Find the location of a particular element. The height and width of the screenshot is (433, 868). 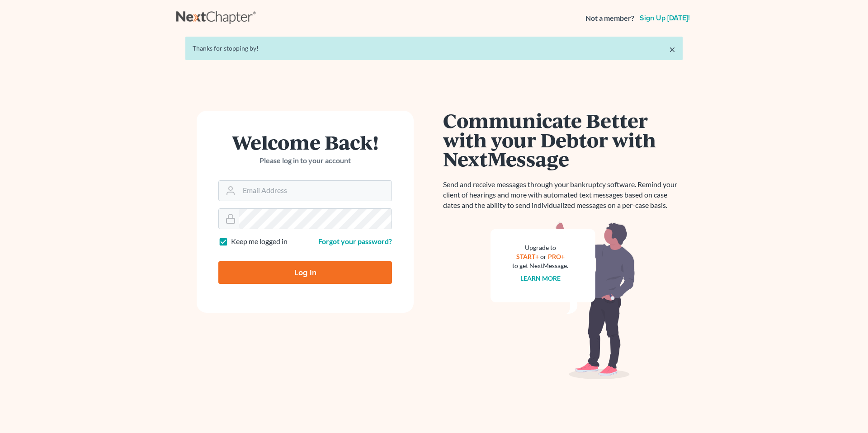

div: Thanks for stopping by! is located at coordinates (434, 48).